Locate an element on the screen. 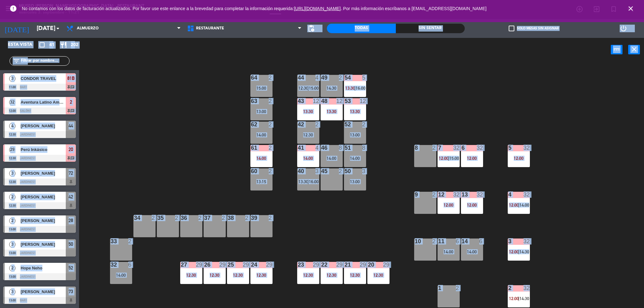 This screenshot has width=644, height=308. span: 4 is located at coordinates (12, 126).